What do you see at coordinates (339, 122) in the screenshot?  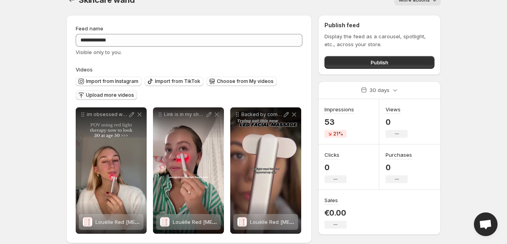 I see `p: 53` at bounding box center [339, 122].